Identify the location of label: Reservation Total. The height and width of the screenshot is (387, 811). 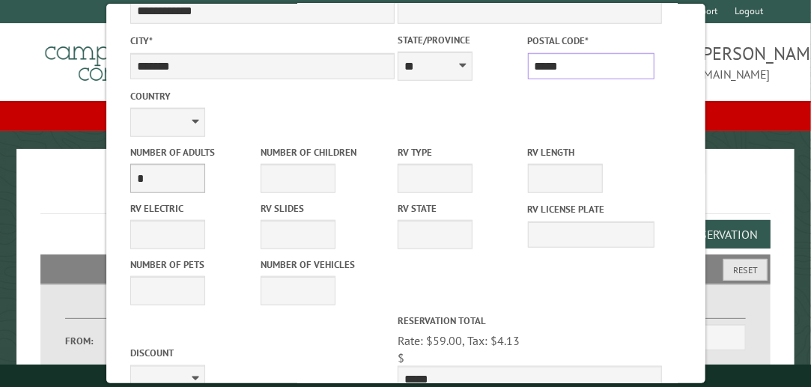
(529, 321).